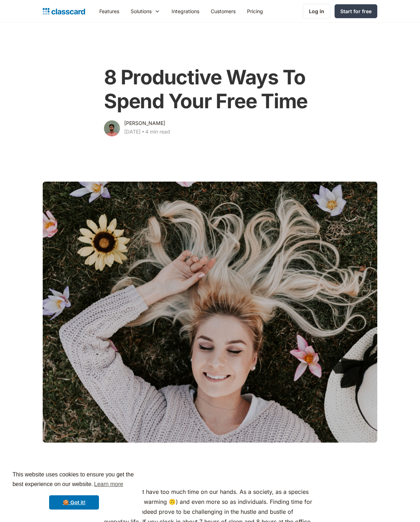 The height and width of the screenshot is (522, 420). What do you see at coordinates (74, 503) in the screenshot?
I see `a: dismiss cookie message` at bounding box center [74, 503].